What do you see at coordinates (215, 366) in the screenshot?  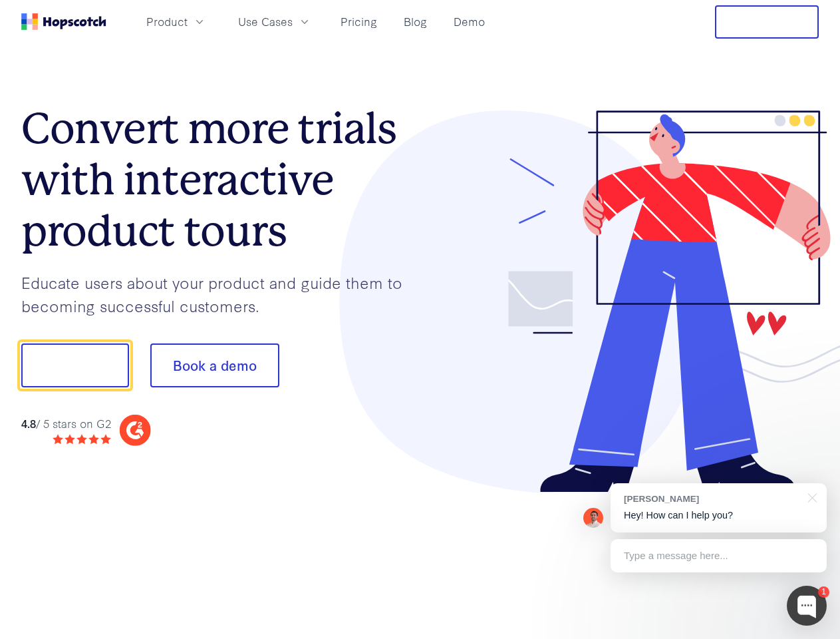 I see `a: Book a demo` at bounding box center [215, 366].